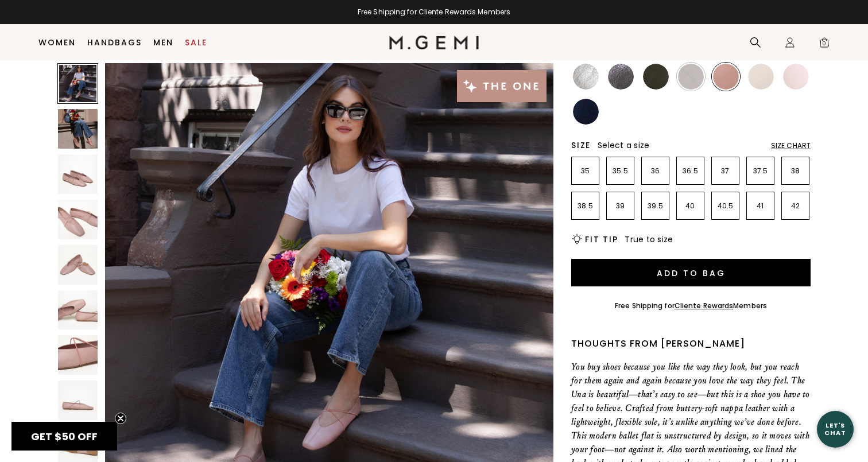 The width and height of the screenshot is (868, 462). I want to click on a: Cliente Rewards, so click(704, 305).